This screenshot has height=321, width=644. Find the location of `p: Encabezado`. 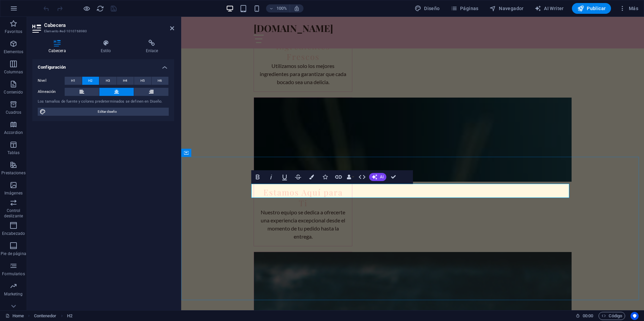

p: Encabezado is located at coordinates (13, 234).